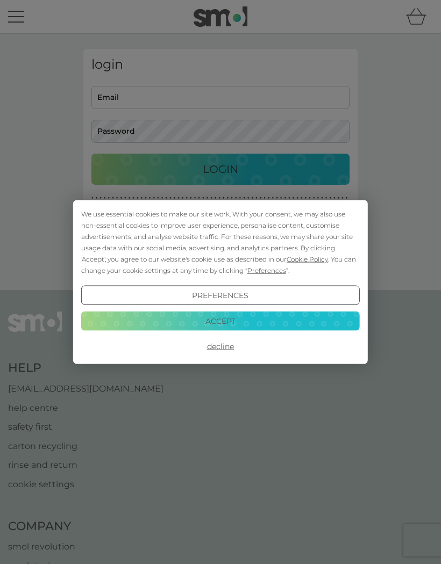 This screenshot has height=564, width=441. Describe the element at coordinates (220, 242) in the screenshot. I see `div: We use essential cookies to make our site work. With your consent, we may also use non-essential ...` at that location.